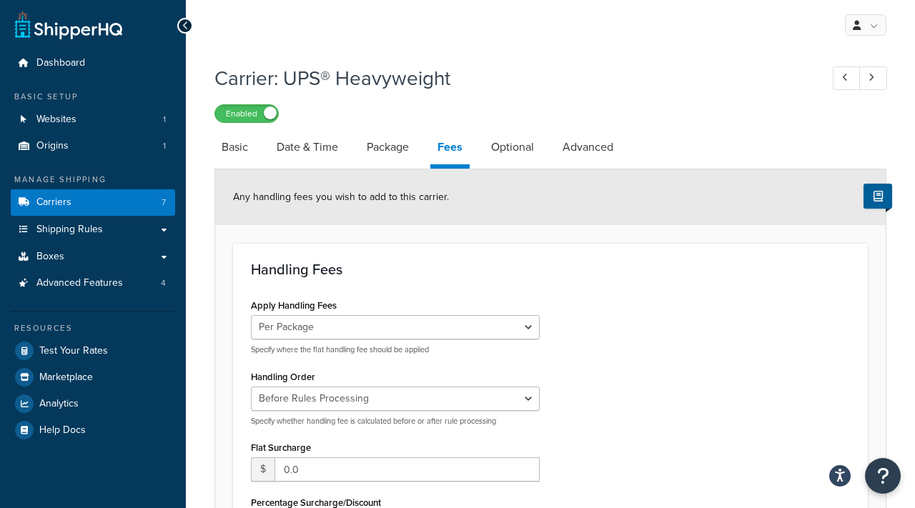 This screenshot has height=508, width=915. What do you see at coordinates (93, 257) in the screenshot?
I see `li: Boxes` at bounding box center [93, 257].